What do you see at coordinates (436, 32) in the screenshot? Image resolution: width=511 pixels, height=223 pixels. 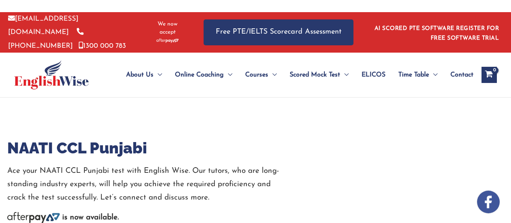 I see `aside: Header Widget 1` at bounding box center [436, 32].